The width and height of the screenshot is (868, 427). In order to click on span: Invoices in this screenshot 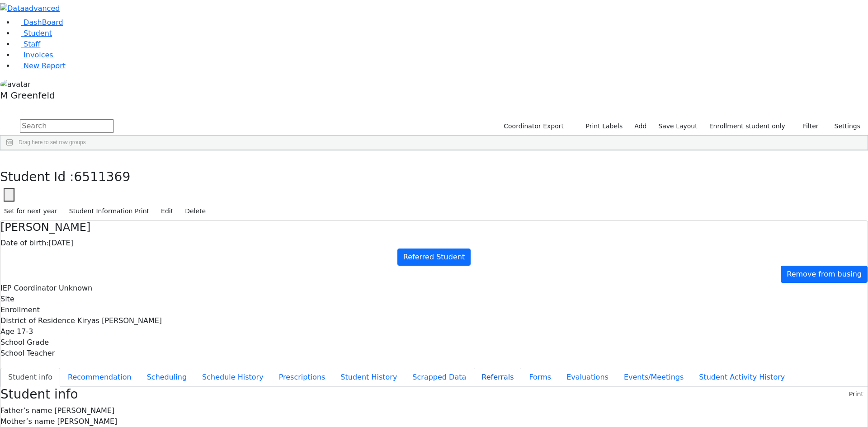, I will do `click(39, 55)`.